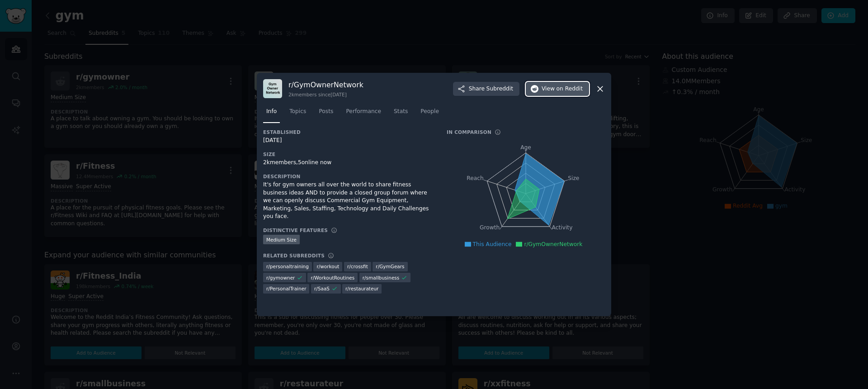 This screenshot has width=868, height=389. Describe the element at coordinates (569, 89) in the screenshot. I see `span: on Reddit` at that location.